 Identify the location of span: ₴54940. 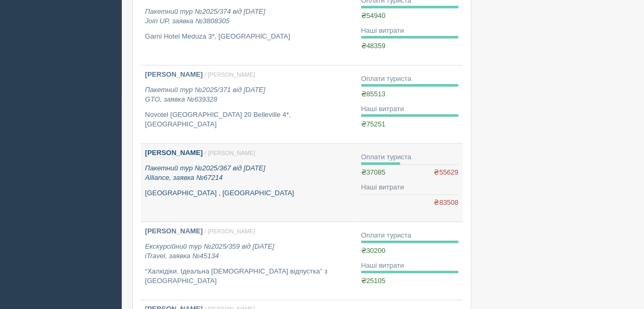
(373, 16).